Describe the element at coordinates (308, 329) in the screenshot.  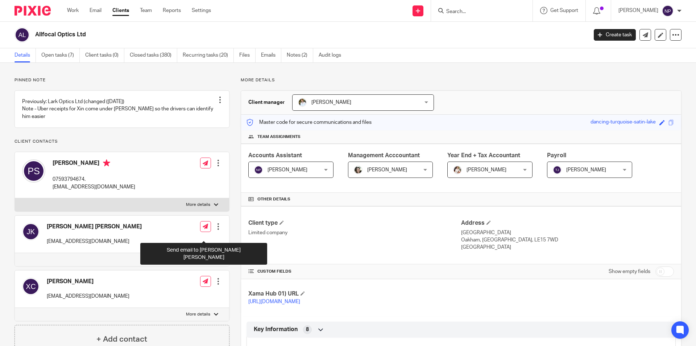
I see `span: 8` at that location.